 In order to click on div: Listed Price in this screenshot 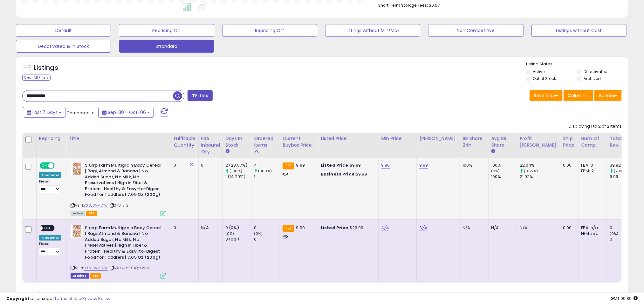, I will do `click(348, 138)`.